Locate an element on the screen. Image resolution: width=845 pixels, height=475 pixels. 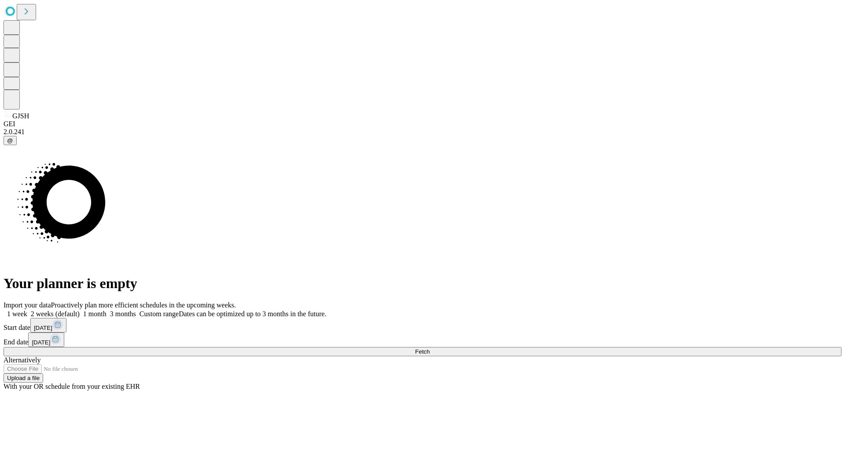
span: With your OR schedule from your existing EHR is located at coordinates (72, 386).